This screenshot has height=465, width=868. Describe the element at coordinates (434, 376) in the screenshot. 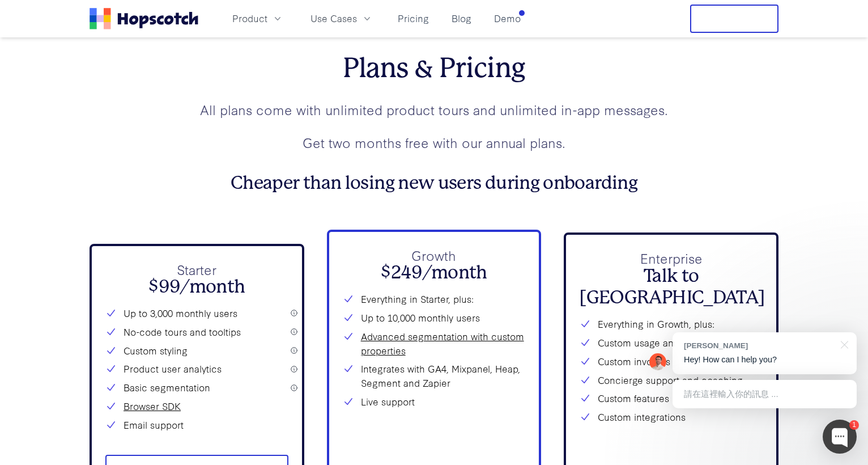

I see `li: Integrates with GA4, Mixpanel, Heap, Segment and Zapier` at that location.